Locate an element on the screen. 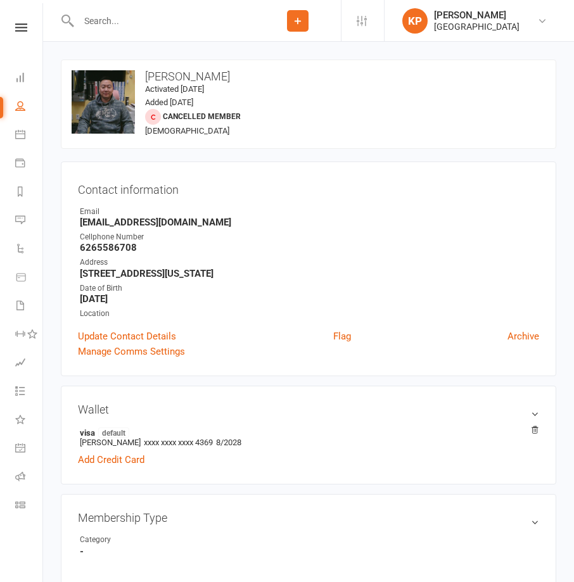 The height and width of the screenshot is (582, 574). div: Address is located at coordinates (309, 262).